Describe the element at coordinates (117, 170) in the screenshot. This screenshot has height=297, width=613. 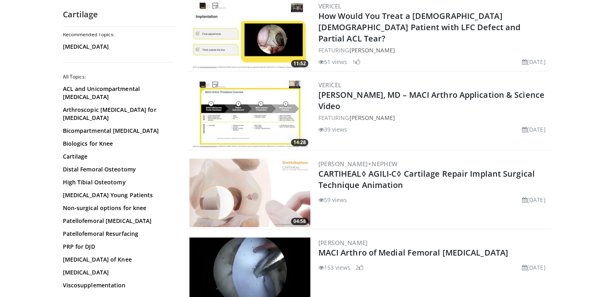
I see `a: Distal Femoral Osteotomy` at that location.